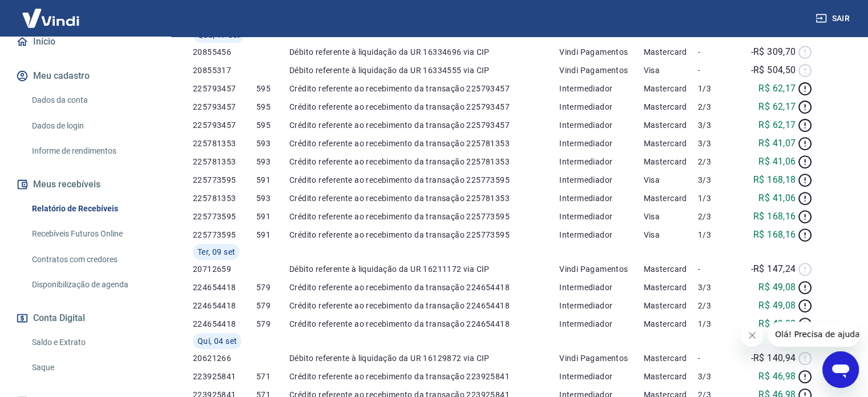  What do you see at coordinates (424, 358) in the screenshot?
I see `p: Débito referente à liquidação da UR 16129872 via CIP` at bounding box center [424, 358].